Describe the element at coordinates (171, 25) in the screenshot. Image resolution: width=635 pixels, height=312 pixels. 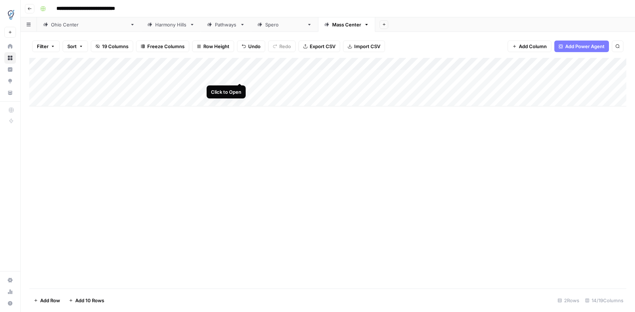
I see `a: Harmony Hills` at that location.